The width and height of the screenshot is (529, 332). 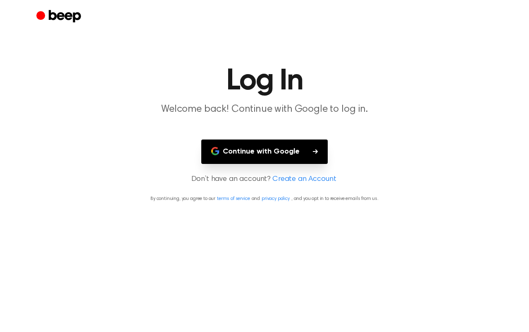 What do you see at coordinates (304, 179) in the screenshot?
I see `a: Create an Account` at bounding box center [304, 179].